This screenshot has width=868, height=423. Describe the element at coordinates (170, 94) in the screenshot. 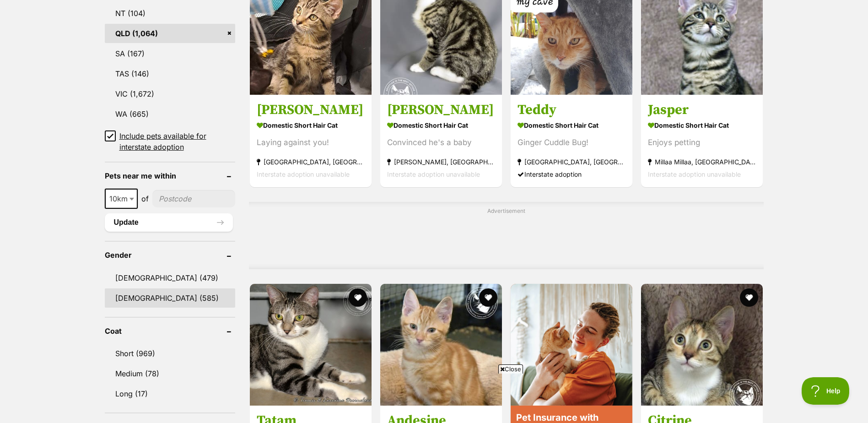

I see `a: VIC (1,672)` at that location.